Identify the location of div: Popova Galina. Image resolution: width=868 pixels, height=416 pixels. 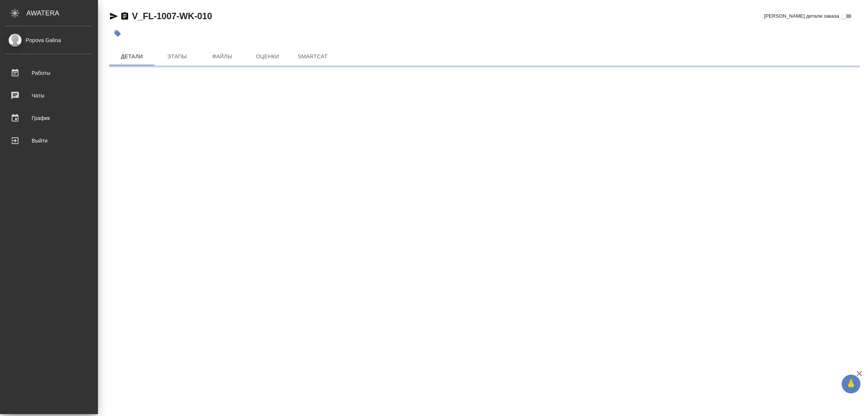
(49, 40).